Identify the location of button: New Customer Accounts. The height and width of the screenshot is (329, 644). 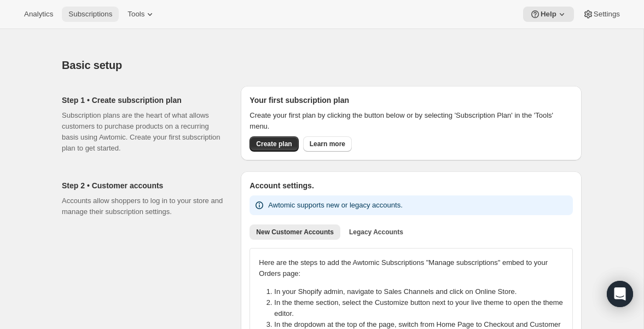
(295, 232).